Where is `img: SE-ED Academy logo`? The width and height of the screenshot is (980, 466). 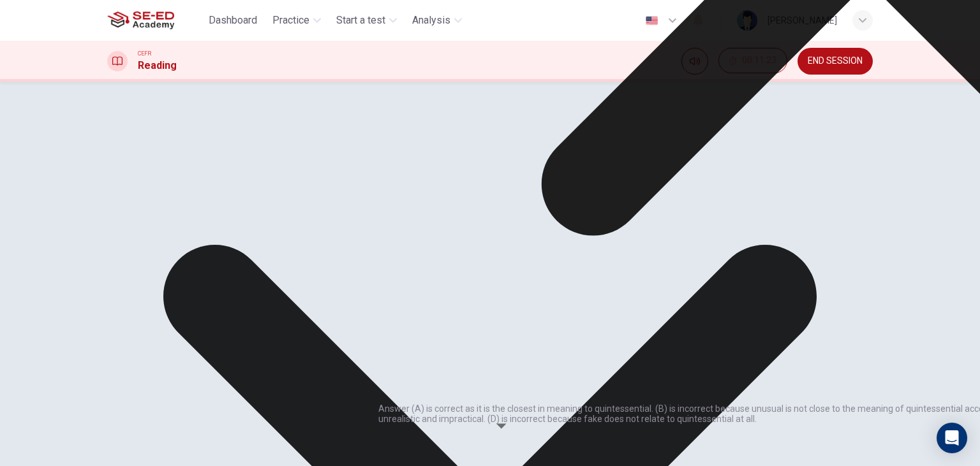 img: SE-ED Academy logo is located at coordinates (140, 21).